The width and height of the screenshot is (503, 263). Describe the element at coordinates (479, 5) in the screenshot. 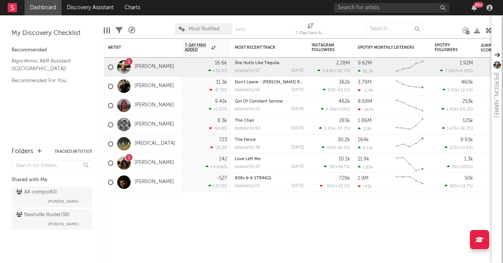

I see `div: 99 +` at that location.